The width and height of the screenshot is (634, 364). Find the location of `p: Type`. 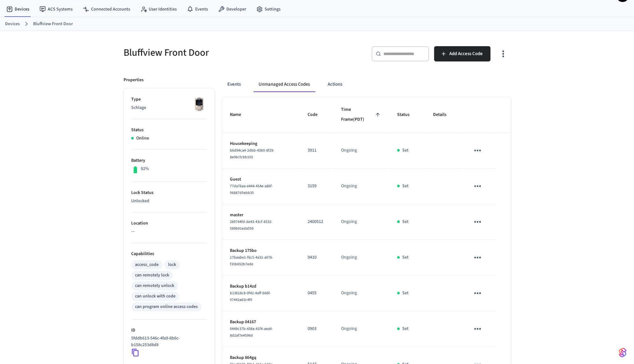

p: Type is located at coordinates (169, 99).